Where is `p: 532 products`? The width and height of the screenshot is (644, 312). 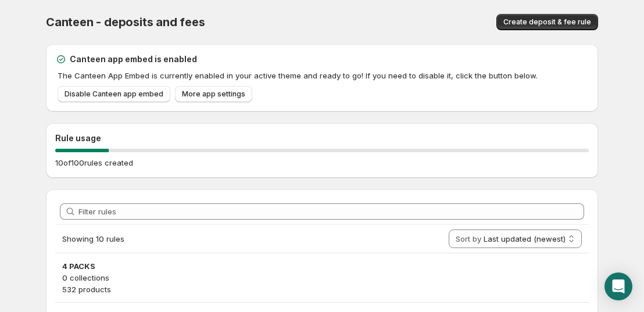 p: 532 products is located at coordinates (322, 289).